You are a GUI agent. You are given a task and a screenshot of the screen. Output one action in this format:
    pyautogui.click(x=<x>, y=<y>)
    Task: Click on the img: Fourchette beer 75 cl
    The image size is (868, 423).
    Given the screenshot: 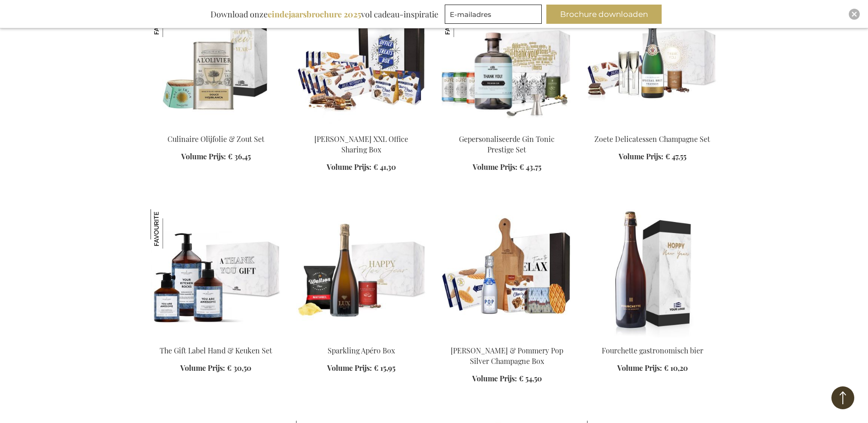 What is the action you would take?
    pyautogui.click(x=652, y=273)
    